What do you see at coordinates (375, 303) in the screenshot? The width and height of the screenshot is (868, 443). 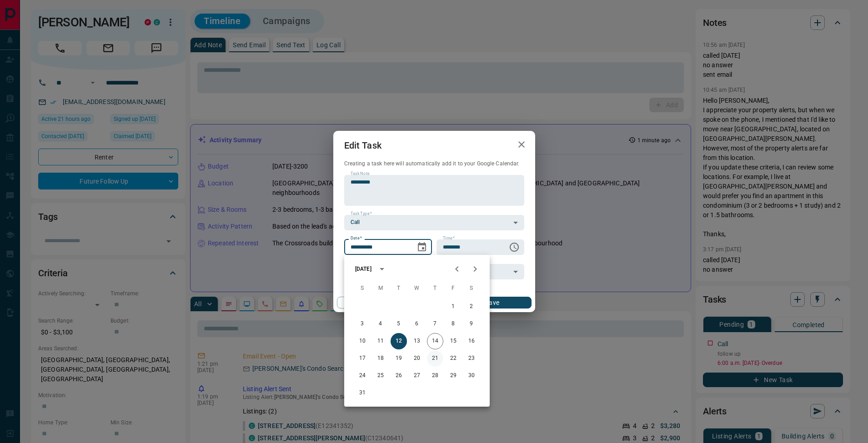 I see `button: Cancel` at bounding box center [375, 303].